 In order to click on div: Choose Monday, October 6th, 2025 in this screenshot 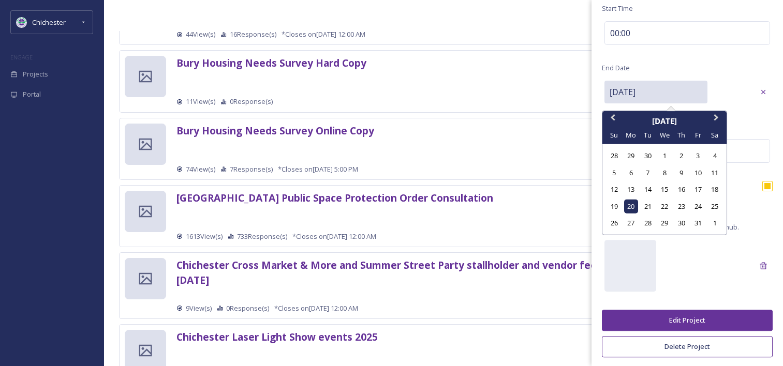, I will do `click(631, 172)`.